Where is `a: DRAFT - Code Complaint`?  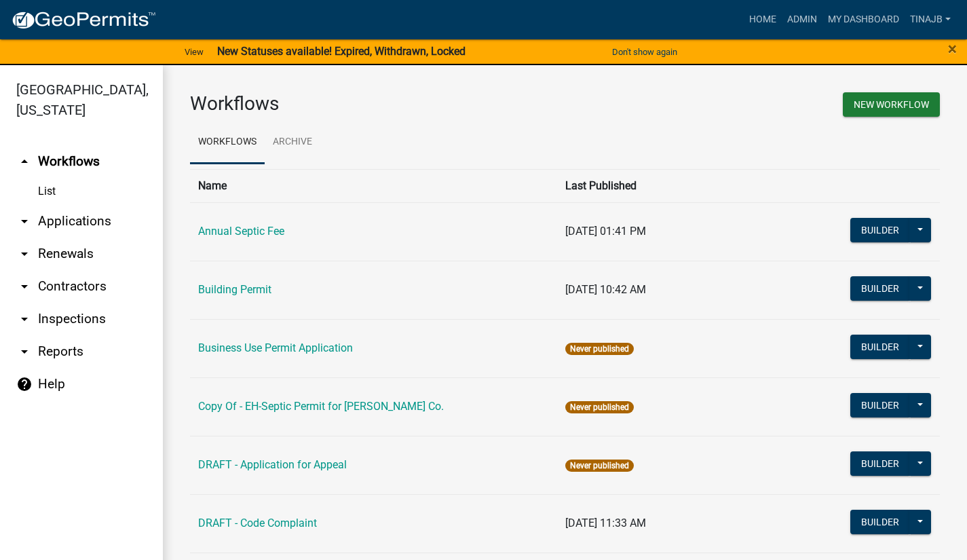 a: DRAFT - Code Complaint is located at coordinates (257, 523).